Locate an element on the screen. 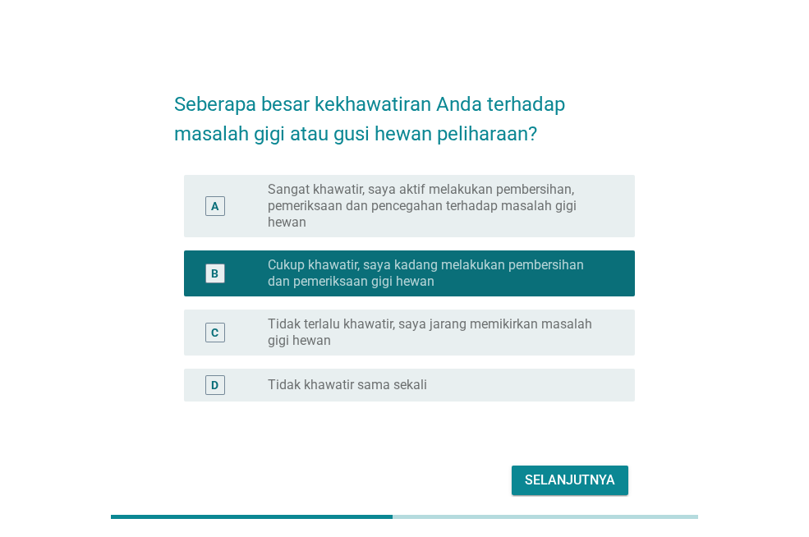 This screenshot has width=809, height=537. div: A is located at coordinates (214, 205).